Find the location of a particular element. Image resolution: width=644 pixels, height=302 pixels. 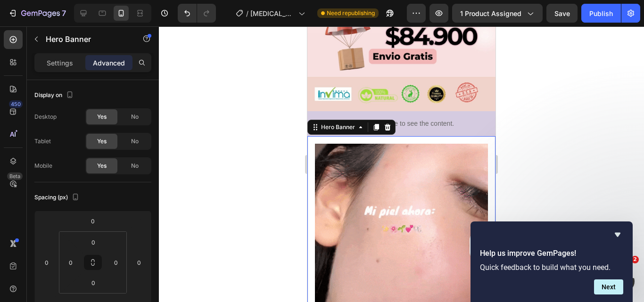

button: Save is located at coordinates (562, 13).